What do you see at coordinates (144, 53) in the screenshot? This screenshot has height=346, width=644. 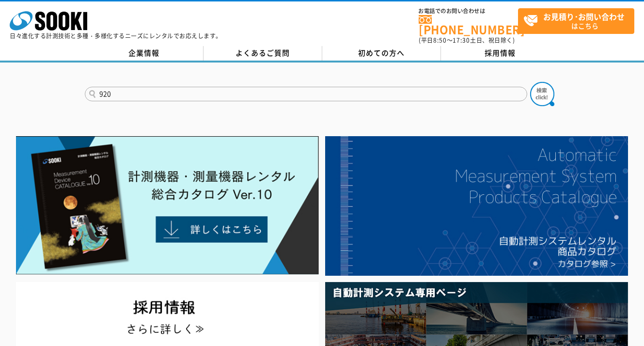 I see `a: 企業情報` at bounding box center [144, 53].